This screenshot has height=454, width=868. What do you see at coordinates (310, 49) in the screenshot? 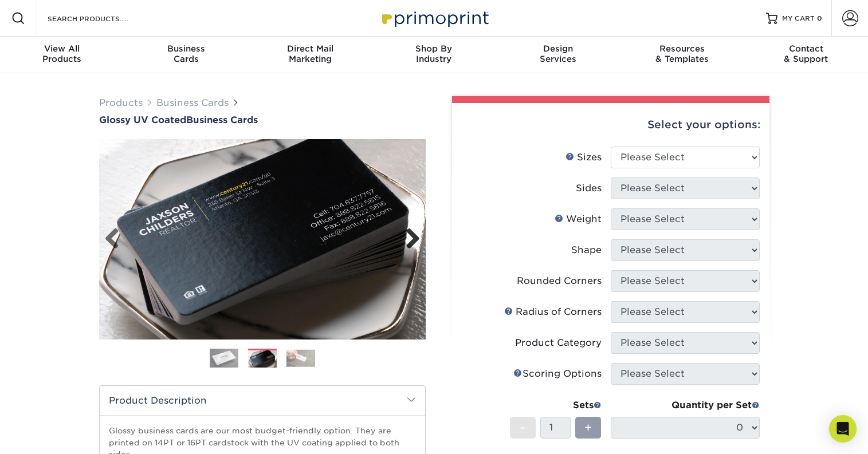
I see `span: Direct Mail` at bounding box center [310, 49].